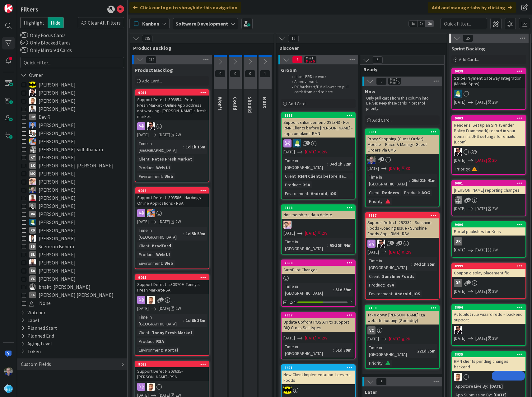 The width and height of the screenshot is (532, 397). I want to click on div: 9003Render's: Set up an SPF (Sender Policy Framework) record in your domain's DNS settings for em..., so click(489, 131).